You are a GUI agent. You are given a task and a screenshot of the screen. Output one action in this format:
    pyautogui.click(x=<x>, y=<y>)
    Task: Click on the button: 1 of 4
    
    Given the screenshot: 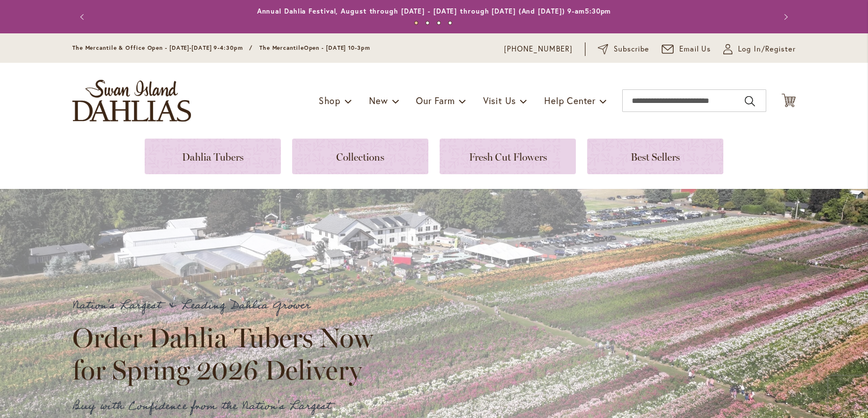 What is the action you would take?
    pyautogui.click(x=416, y=22)
    